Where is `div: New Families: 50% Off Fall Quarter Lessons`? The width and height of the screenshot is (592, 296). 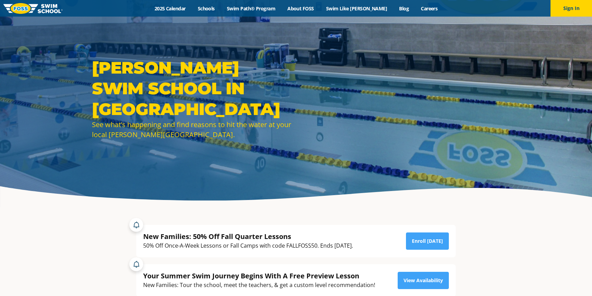 div: New Families: 50% Off Fall Quarter Lessons is located at coordinates (248, 236).